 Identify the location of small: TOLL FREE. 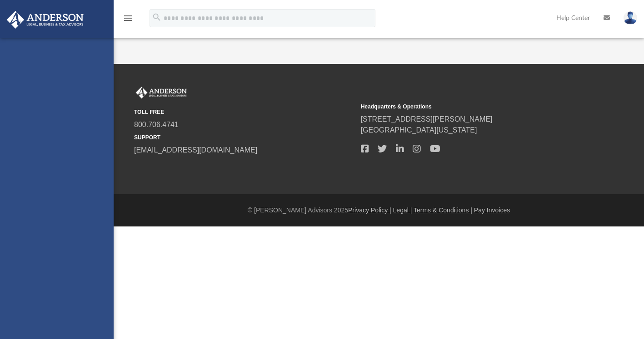
(244, 112).